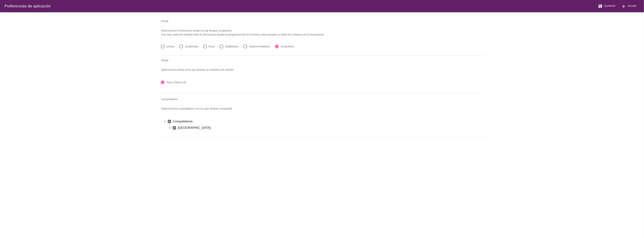  I want to click on i: save, so click(600, 6).